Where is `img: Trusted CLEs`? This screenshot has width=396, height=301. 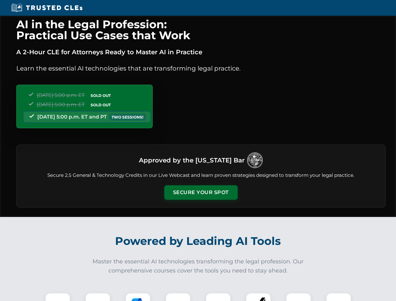
img: Trusted CLEs is located at coordinates (47, 8).